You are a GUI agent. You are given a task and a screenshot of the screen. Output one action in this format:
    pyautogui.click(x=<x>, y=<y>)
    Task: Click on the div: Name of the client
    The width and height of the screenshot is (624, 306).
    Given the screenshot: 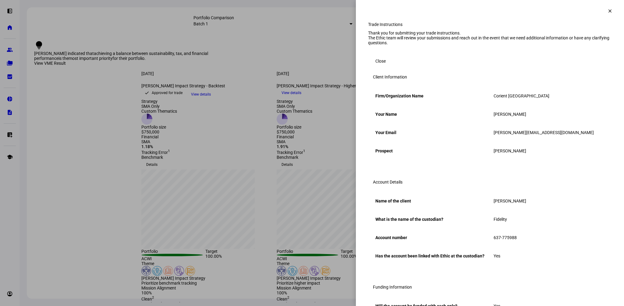 What is the action you would take?
    pyautogui.click(x=431, y=201)
    